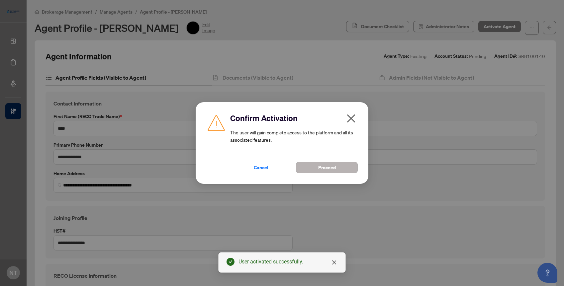  What do you see at coordinates (288, 262) in the screenshot?
I see `div: User activated successfully.` at bounding box center [288, 262].